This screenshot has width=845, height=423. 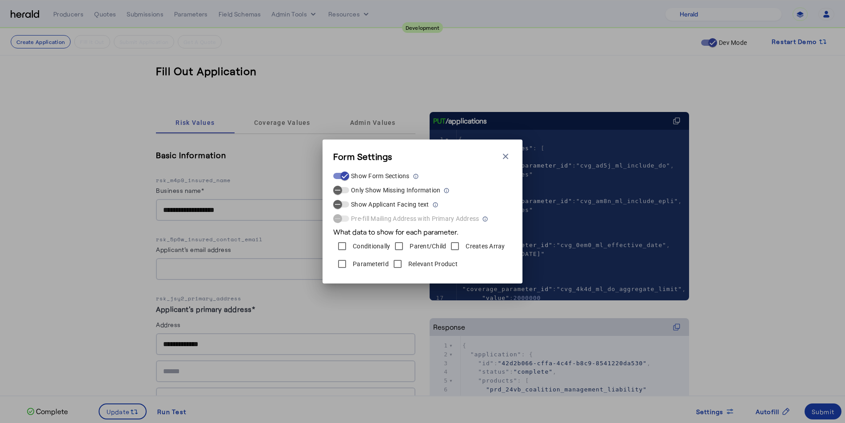 I want to click on label: Pre-fill Mailing Address with Primary Address, so click(x=414, y=219).